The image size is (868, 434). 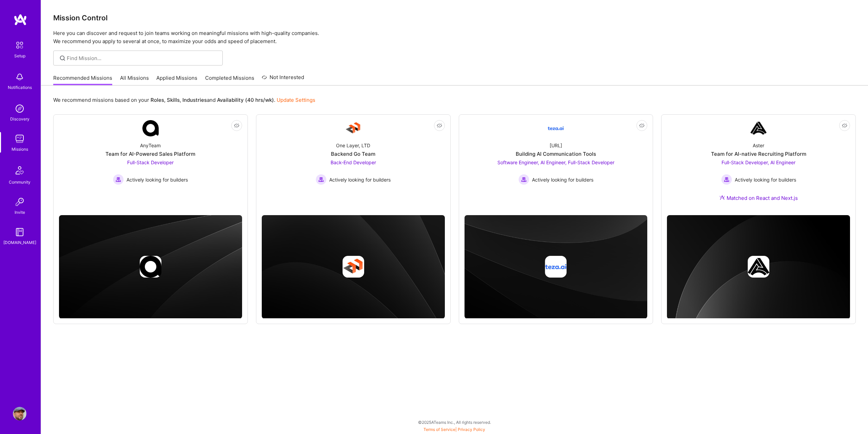 What do you see at coordinates (83, 80) in the screenshot?
I see `a: Recommended Missions` at bounding box center [83, 80].